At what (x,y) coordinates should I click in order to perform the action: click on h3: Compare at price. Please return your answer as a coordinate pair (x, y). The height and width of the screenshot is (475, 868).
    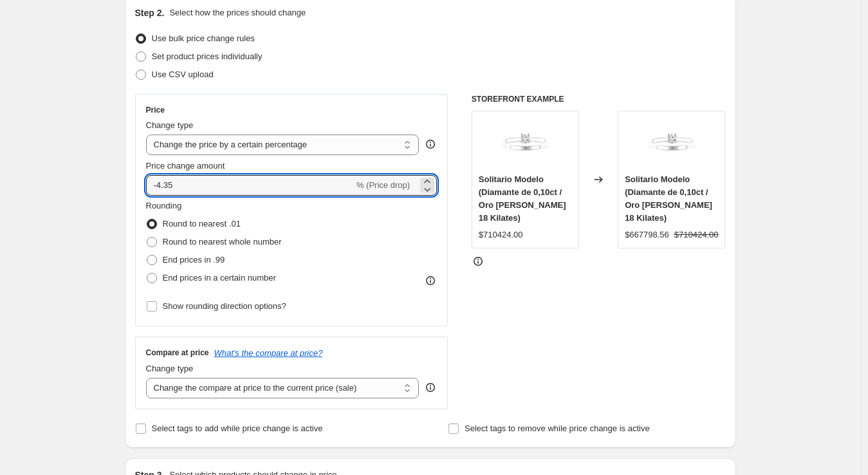
    Looking at the image, I should click on (178, 352).